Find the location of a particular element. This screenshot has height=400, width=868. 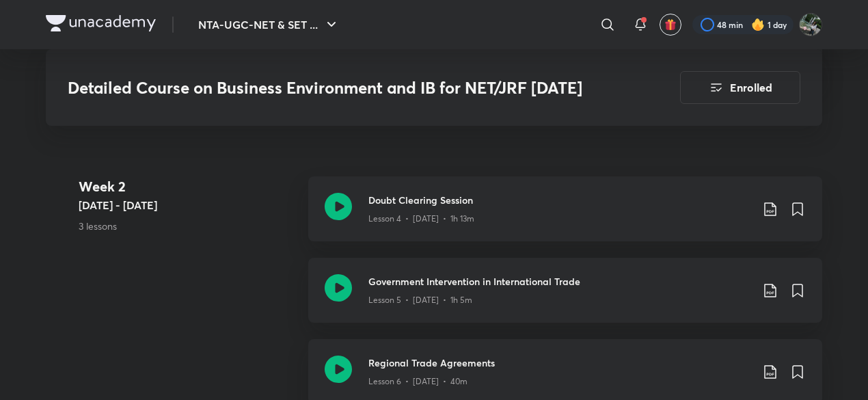

button: Enrolled is located at coordinates (741, 88).